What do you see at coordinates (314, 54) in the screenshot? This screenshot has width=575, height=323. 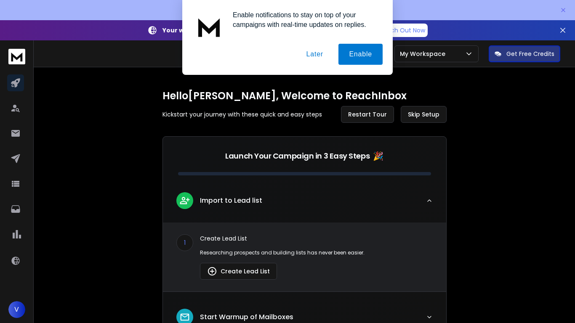 I see `button: Later` at bounding box center [314, 54].